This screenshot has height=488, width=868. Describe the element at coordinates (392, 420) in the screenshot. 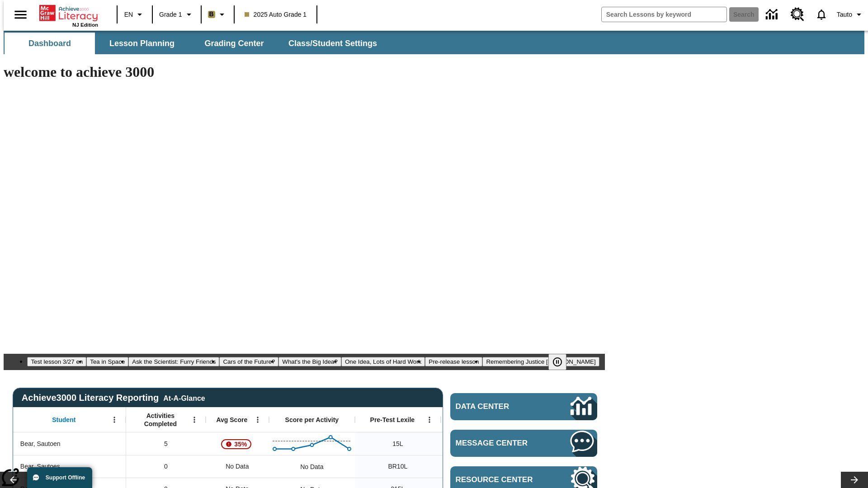

I see `span: Pre-Test Lexile` at that location.